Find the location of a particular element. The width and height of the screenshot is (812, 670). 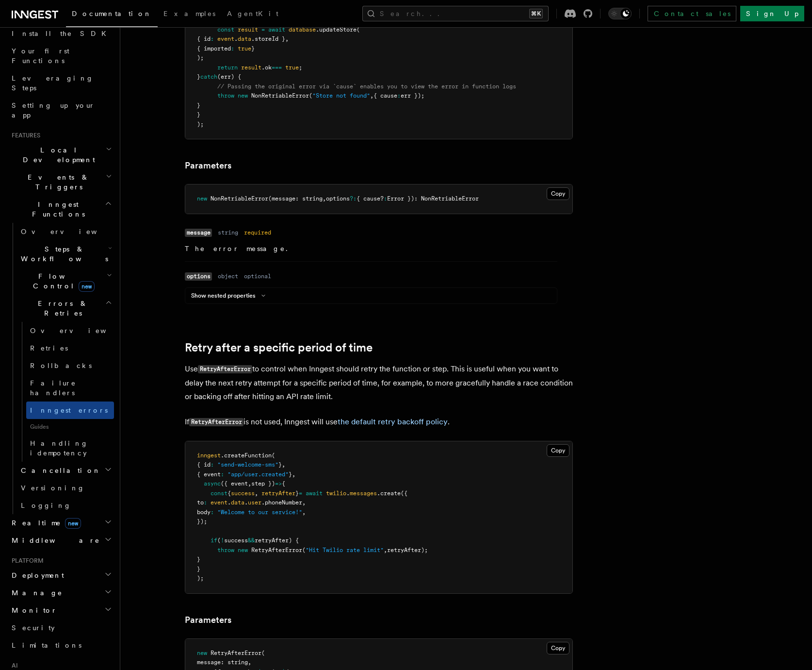

span: Examples is located at coordinates (189, 13).